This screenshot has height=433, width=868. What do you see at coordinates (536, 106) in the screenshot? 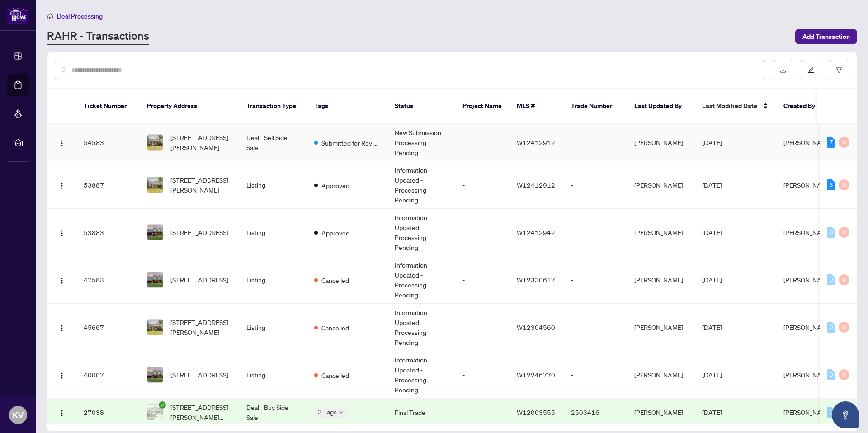
I see `th: MLS #` at bounding box center [536, 106].